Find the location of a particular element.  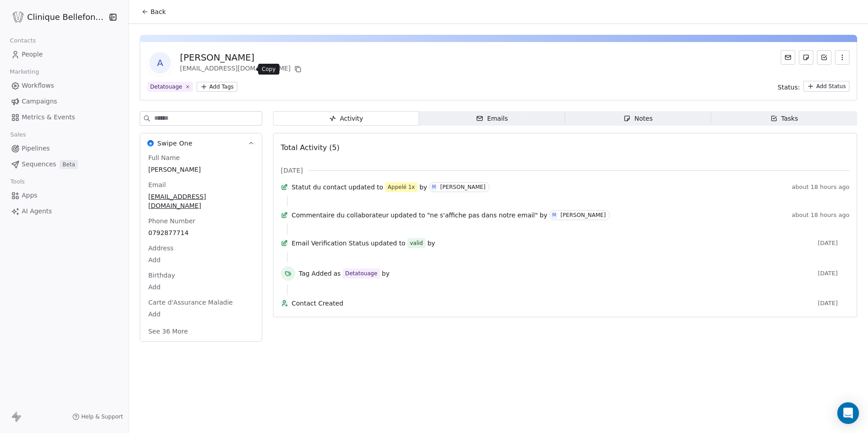

span: Status: is located at coordinates (789, 87).